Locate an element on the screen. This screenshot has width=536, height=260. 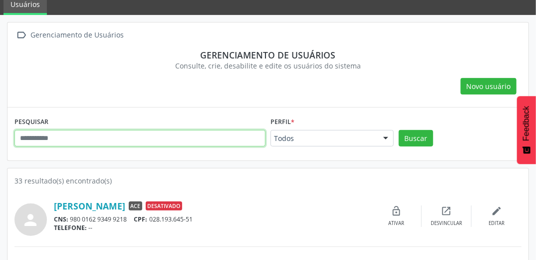
div: 980 0162 9349 9218 028.193.645-51 is located at coordinates (213, 219).